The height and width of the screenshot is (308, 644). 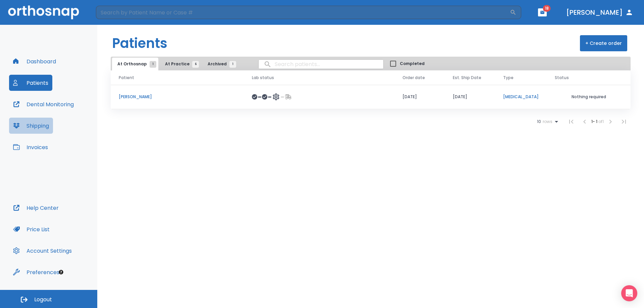 What do you see at coordinates (31, 125) in the screenshot?
I see `button: Shipping` at bounding box center [31, 125].